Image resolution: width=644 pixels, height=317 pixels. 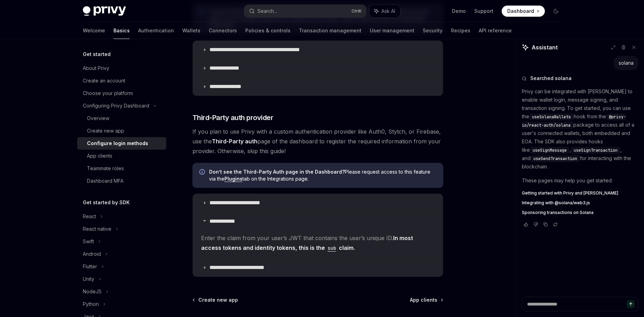 I want to click on a: Create an account, so click(x=122, y=81).